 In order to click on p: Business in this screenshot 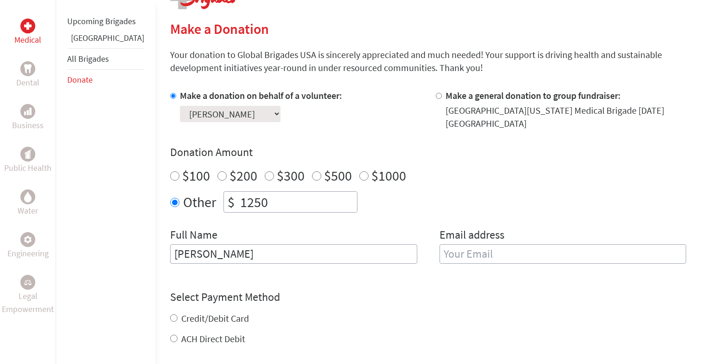, I will do `click(28, 125)`.